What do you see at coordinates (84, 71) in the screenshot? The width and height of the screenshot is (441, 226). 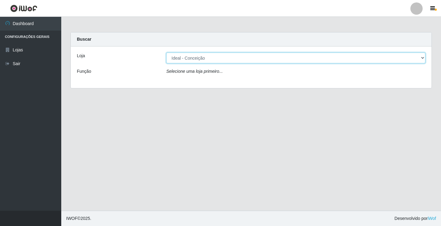 I see `label: Função` at bounding box center [84, 71].